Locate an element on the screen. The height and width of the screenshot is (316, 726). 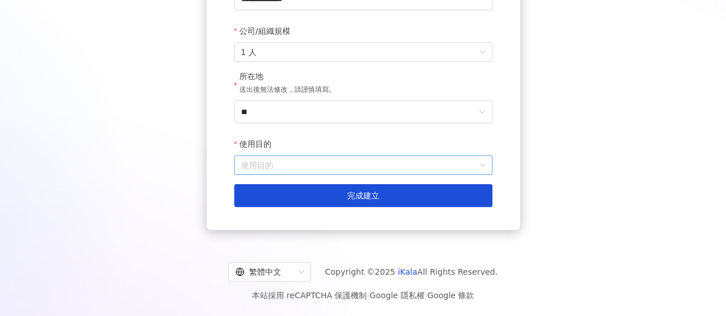
label: 公司/組織規模 is located at coordinates (266, 31).